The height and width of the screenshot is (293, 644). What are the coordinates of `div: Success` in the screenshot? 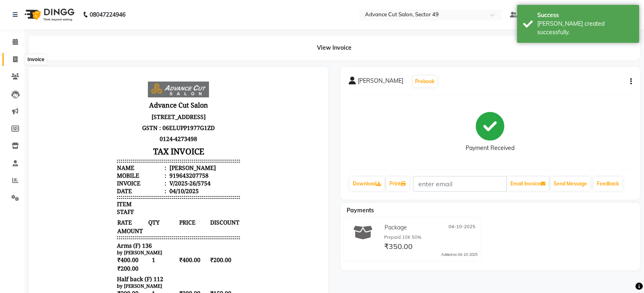 It's located at (585, 15).